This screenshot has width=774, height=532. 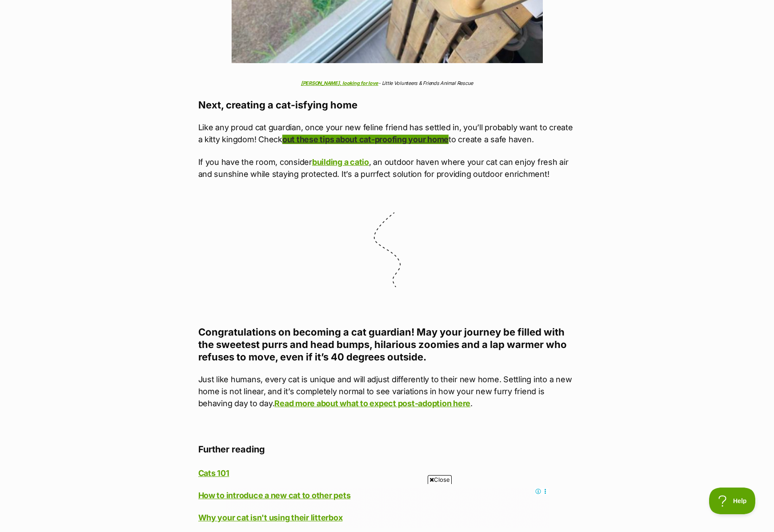 I want to click on a: How to introduce a new cat to other pets, so click(x=275, y=495).